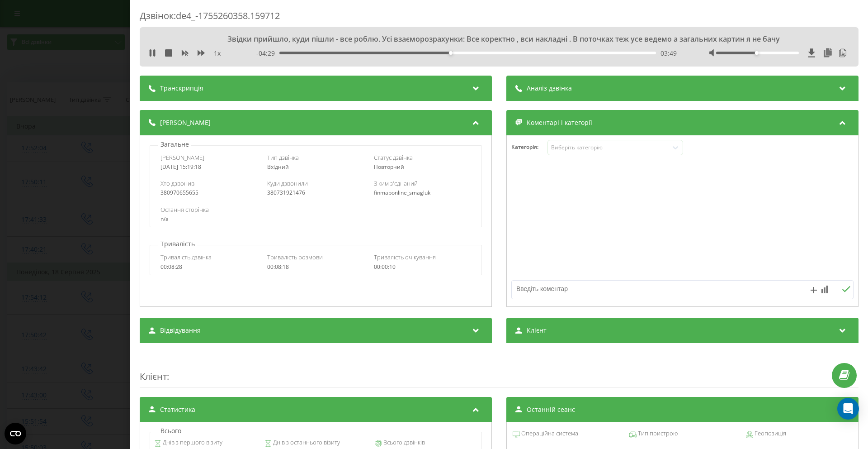  Describe the element at coordinates (306, 442) in the screenshot. I see `span: Днів з останнього візиту` at that location.